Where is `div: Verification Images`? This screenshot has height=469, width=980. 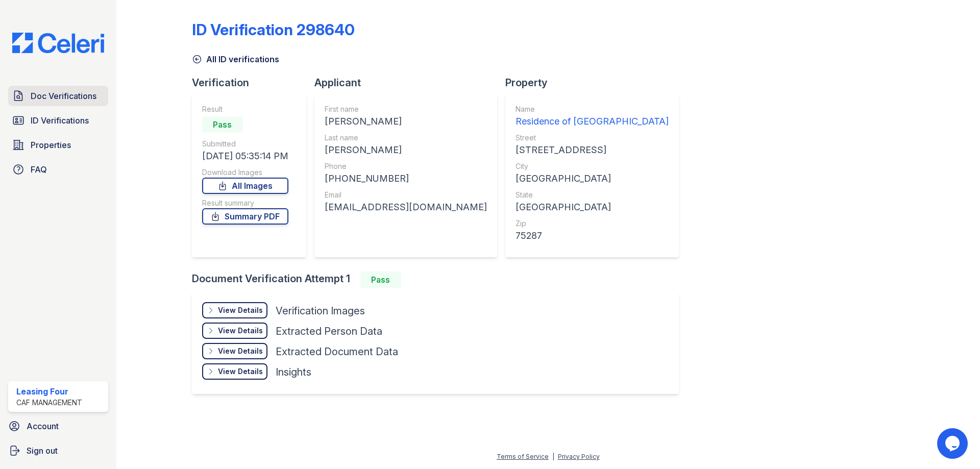
div: Verification Images is located at coordinates (320, 311).